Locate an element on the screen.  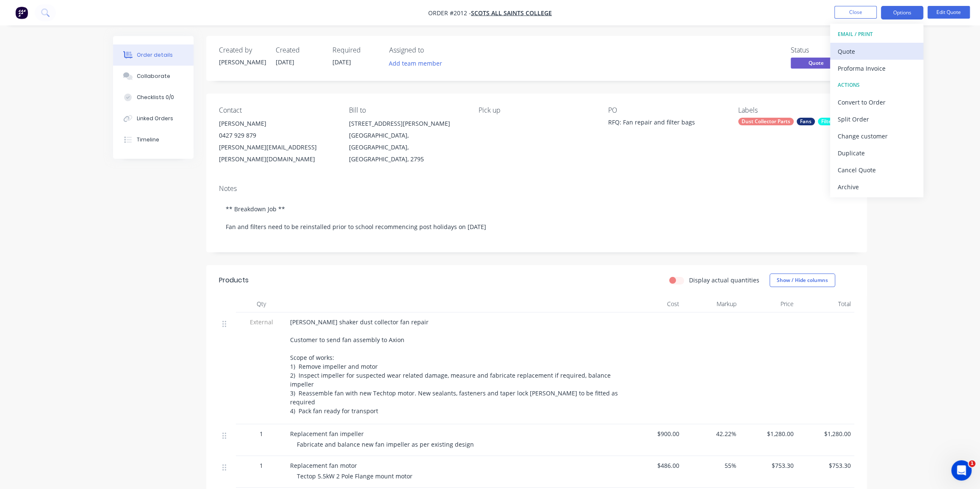
div: Price is located at coordinates (768, 304).